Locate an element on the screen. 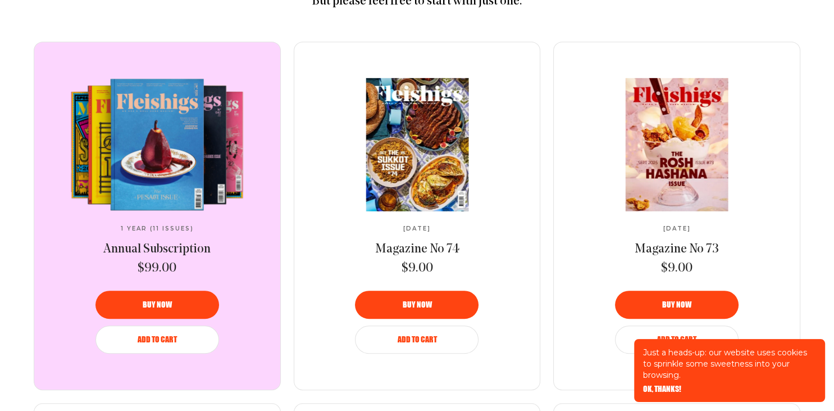  a: Annual Subscription is located at coordinates (157, 249).